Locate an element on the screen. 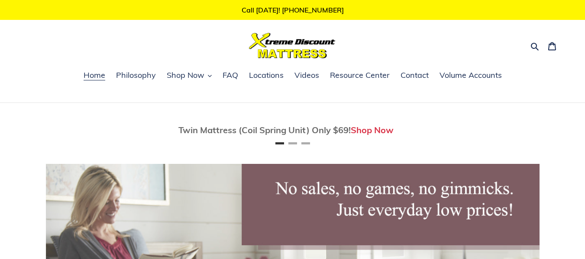  img: Xtreme Discount Mattress is located at coordinates (292, 45).